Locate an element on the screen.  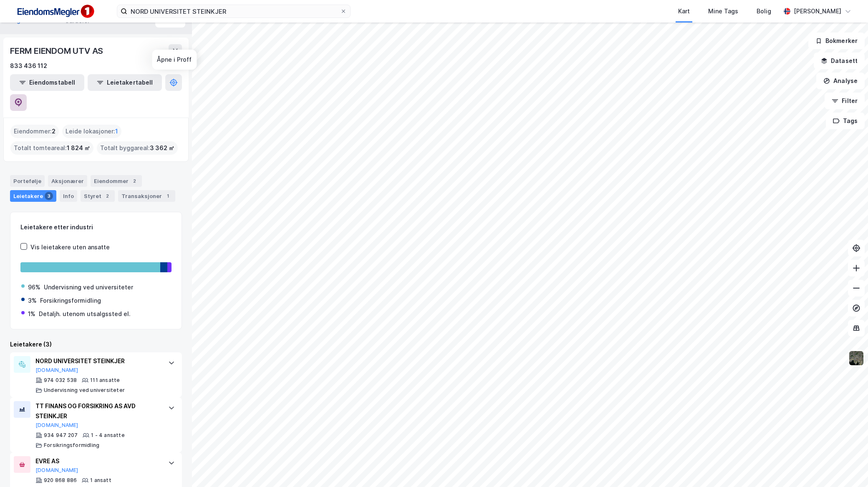
div: NORD UNIVERSITET STEINKJER is located at coordinates (98, 361).